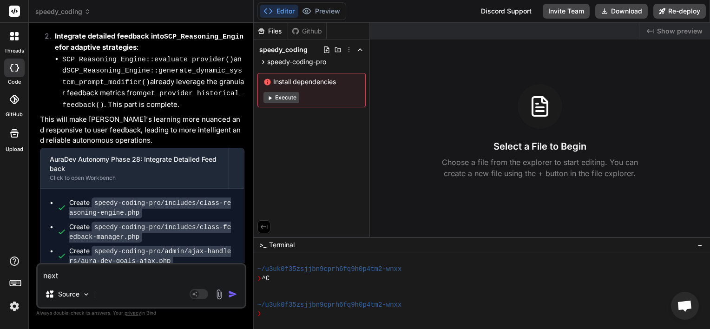 Image resolution: width=710 pixels, height=329 pixels. I want to click on span: Terminal, so click(282, 245).